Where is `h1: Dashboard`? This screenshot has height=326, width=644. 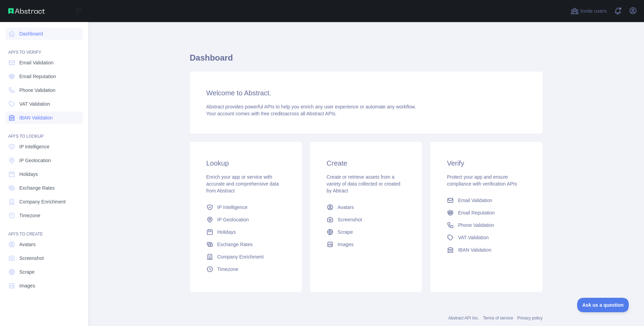
h1: Dashboard is located at coordinates (366, 60).